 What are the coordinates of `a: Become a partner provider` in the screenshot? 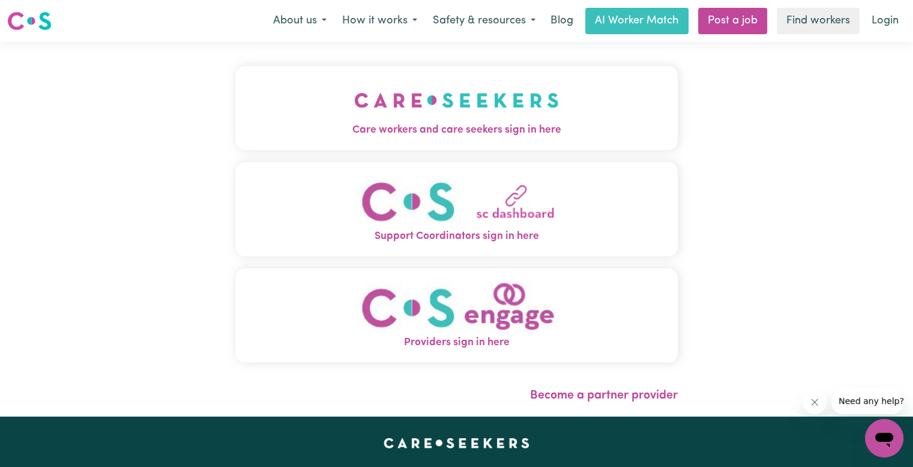 It's located at (604, 395).